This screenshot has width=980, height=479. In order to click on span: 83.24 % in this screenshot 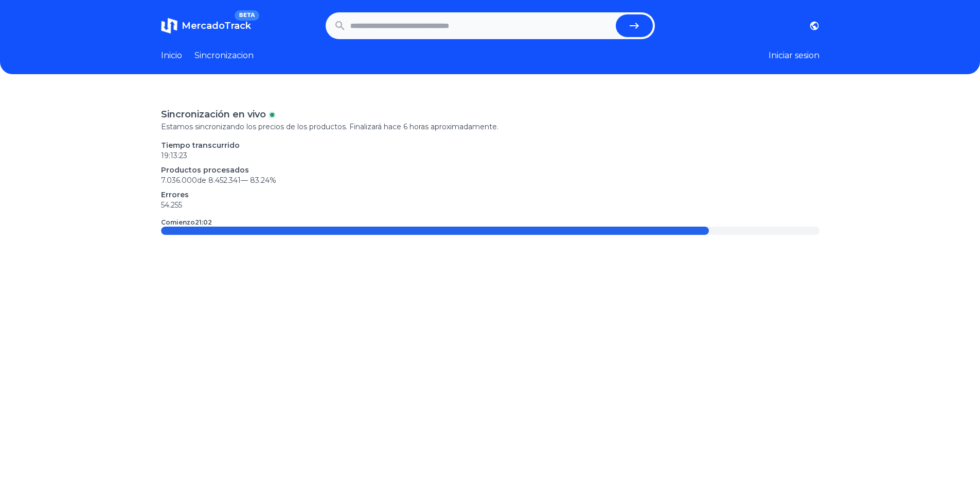, I will do `click(263, 180)`.